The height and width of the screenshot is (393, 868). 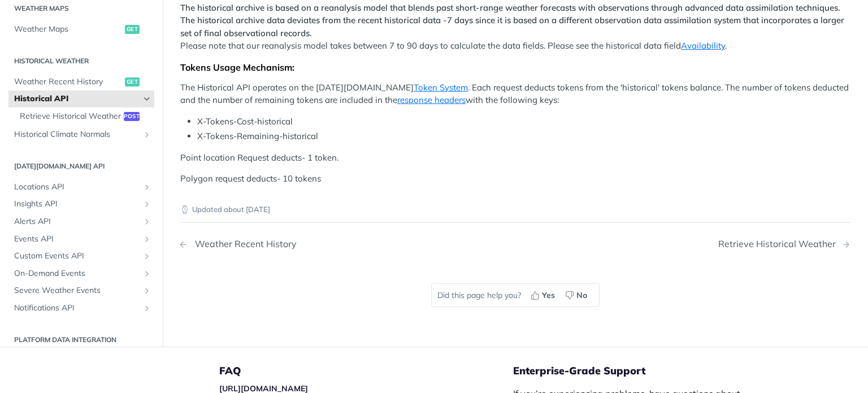 I want to click on span: Alerts API, so click(x=77, y=222).